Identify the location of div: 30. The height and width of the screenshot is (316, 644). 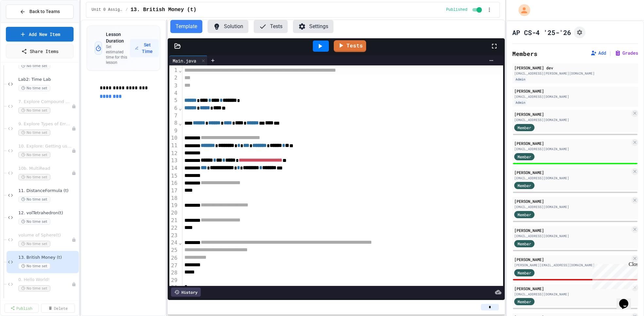
(174, 287).